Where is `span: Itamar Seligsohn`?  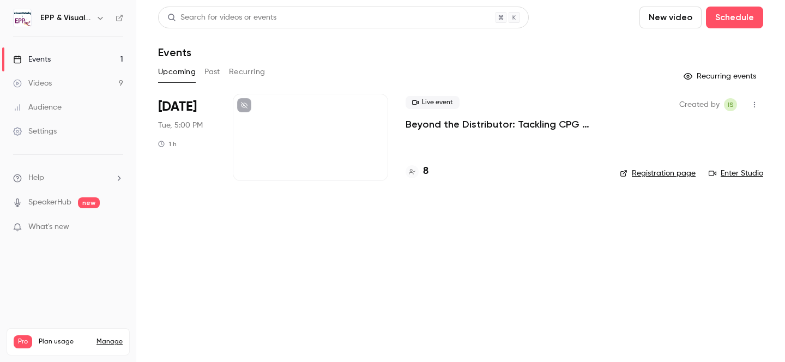
span: Itamar Seligsohn is located at coordinates (730, 105).